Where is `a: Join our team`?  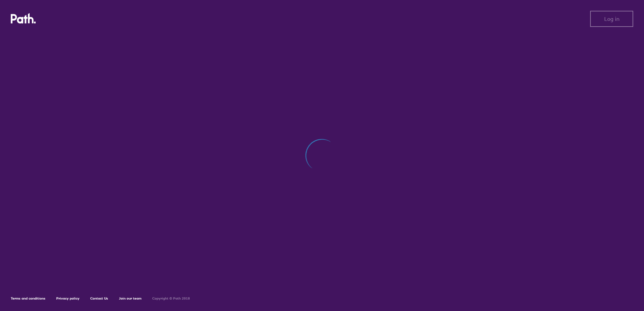 a: Join our team is located at coordinates (130, 298).